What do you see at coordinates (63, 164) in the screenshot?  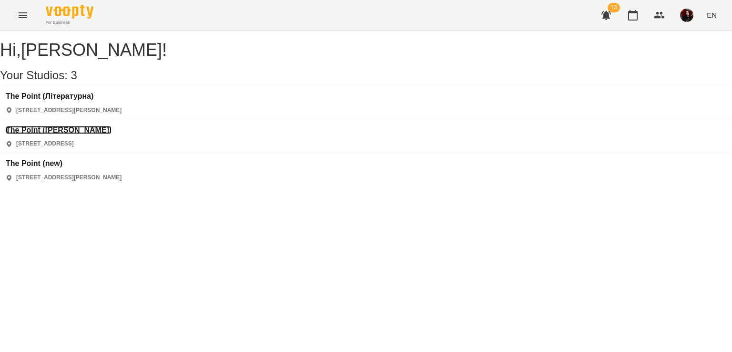 I see `h3: The Point (new)` at bounding box center [63, 164].